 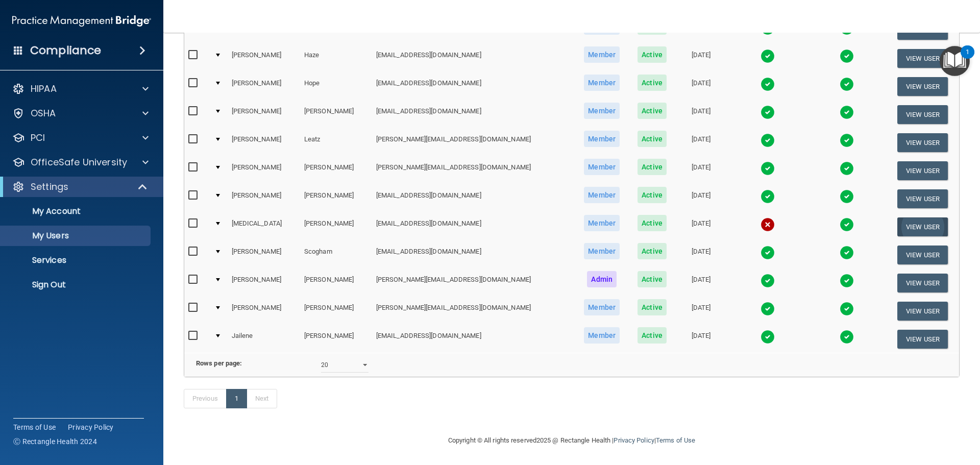 I want to click on p: Sign Out, so click(x=76, y=285).